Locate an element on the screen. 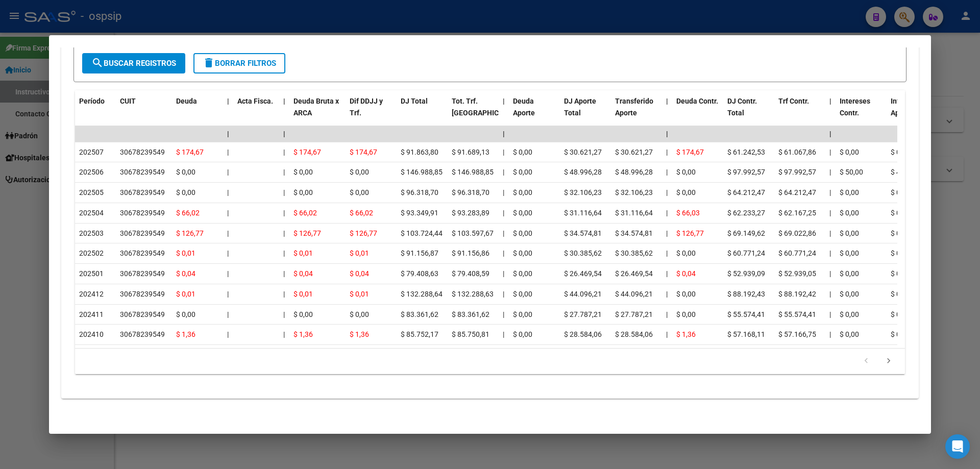  span: $ 146.988,85 is located at coordinates (473, 172).